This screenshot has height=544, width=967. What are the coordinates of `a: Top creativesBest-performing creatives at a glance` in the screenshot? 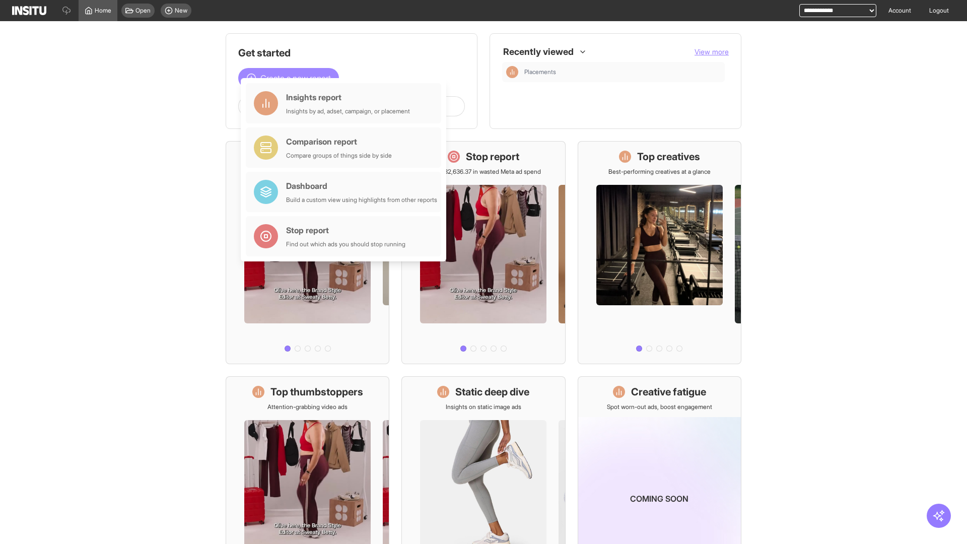 It's located at (659, 252).